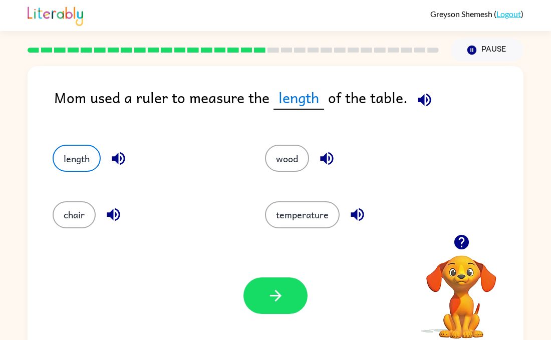  What do you see at coordinates (509, 14) in the screenshot?
I see `a: Logout` at bounding box center [509, 14].